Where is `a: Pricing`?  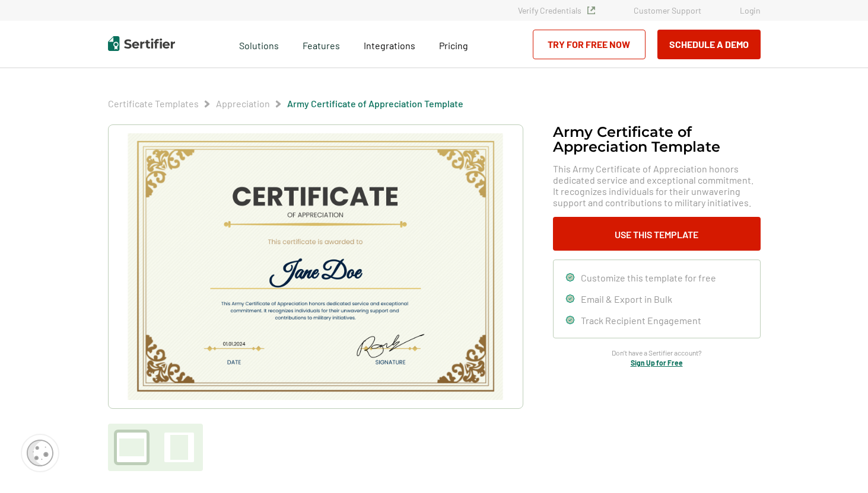
a: Pricing is located at coordinates (453, 44).